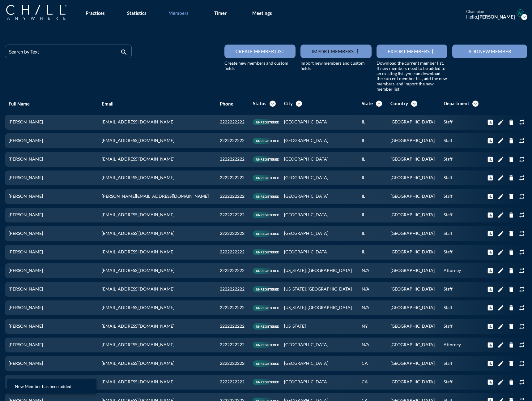 This screenshot has width=532, height=401. Describe the element at coordinates (232, 104) in the screenshot. I see `div: Phone` at that location.